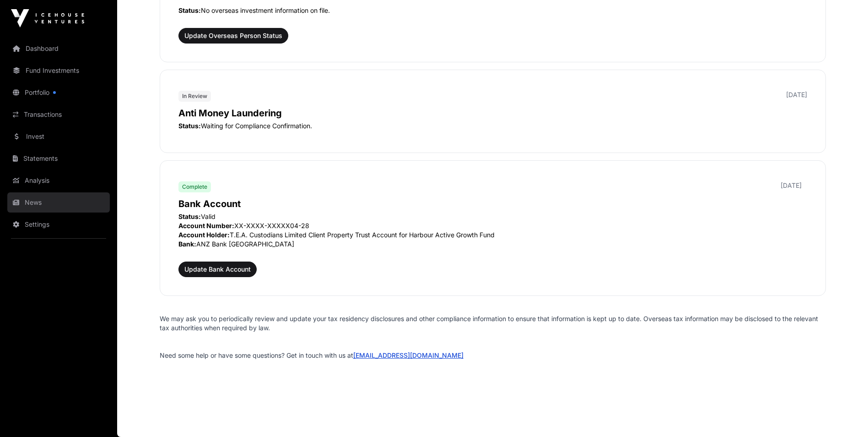  What do you see at coordinates (233, 36) in the screenshot?
I see `button: Update Overseas Person Status` at bounding box center [233, 36].